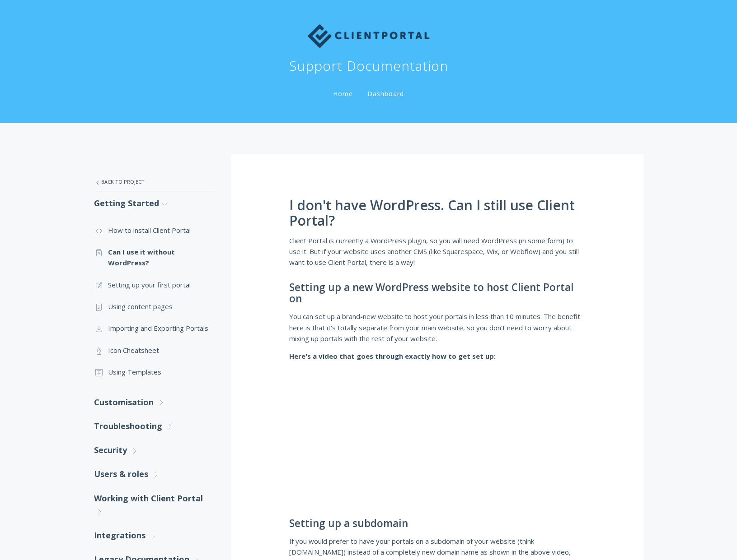 This screenshot has width=737, height=560. What do you see at coordinates (438, 213) in the screenshot?
I see `h1: I don't have WordPress. Can I still use Client Portal?` at bounding box center [438, 213].